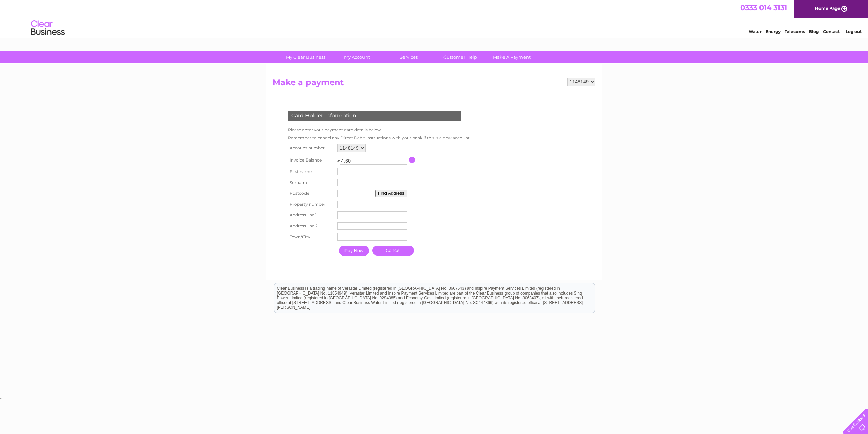  I want to click on a: Services, so click(408, 57).